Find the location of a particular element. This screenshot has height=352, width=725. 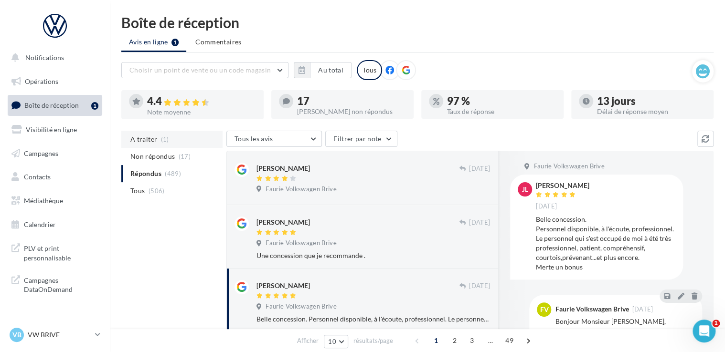

span: PLV et print personnalisable is located at coordinates (61, 252).